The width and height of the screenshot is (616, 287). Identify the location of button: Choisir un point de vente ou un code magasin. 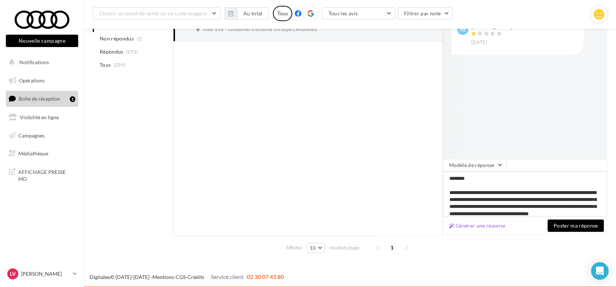
(157, 14).